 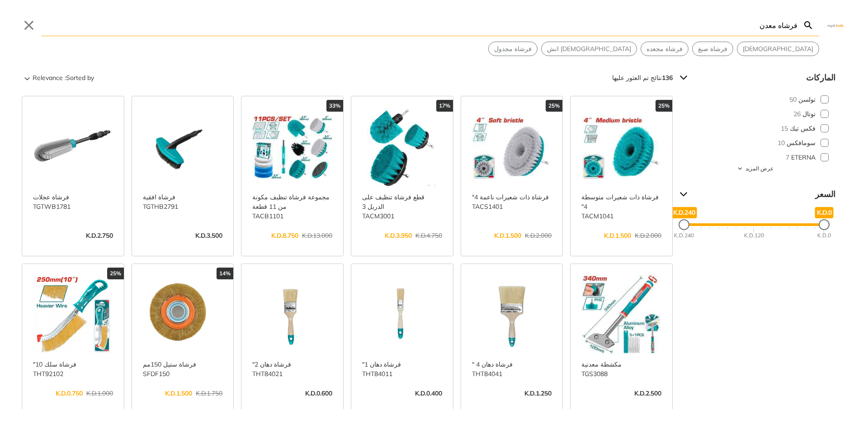 I want to click on button: Select suggestion: فرشاة مجدول, so click(x=513, y=49).